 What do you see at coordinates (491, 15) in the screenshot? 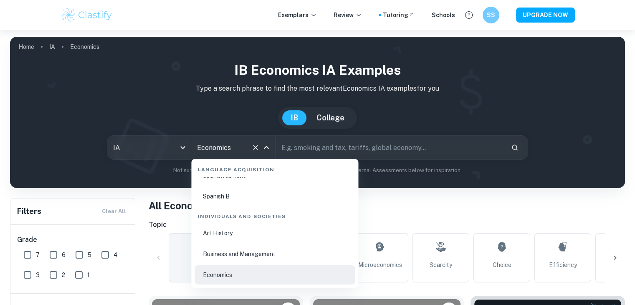
I see `h6: SS` at bounding box center [491, 15].